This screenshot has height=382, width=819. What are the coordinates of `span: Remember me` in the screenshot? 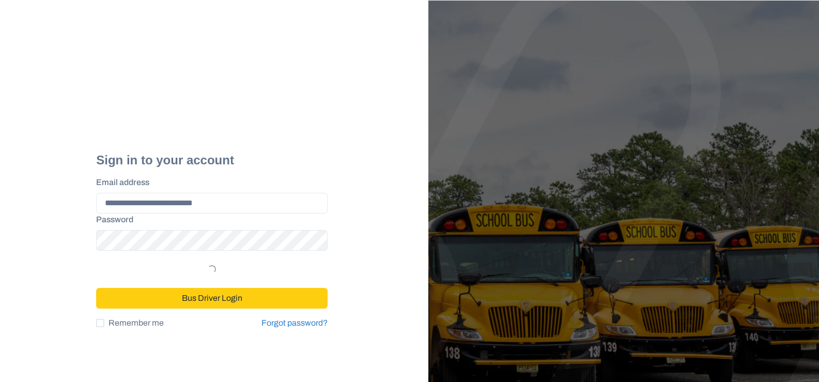 It's located at (136, 323).